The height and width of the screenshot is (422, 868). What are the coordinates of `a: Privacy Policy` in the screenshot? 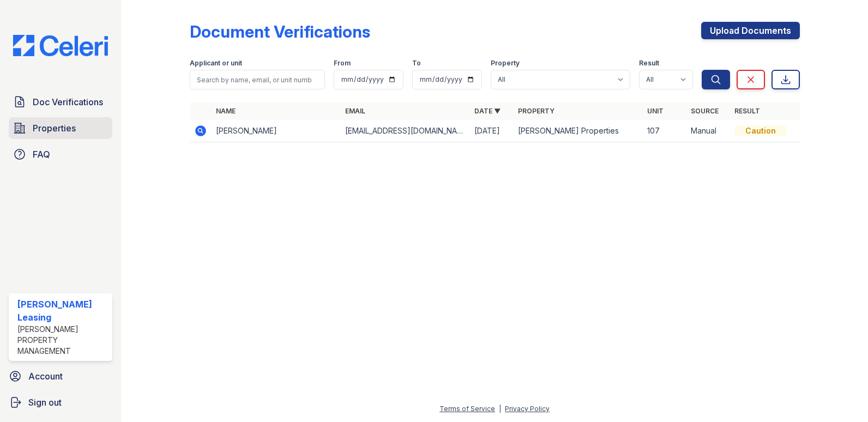 It's located at (527, 409).